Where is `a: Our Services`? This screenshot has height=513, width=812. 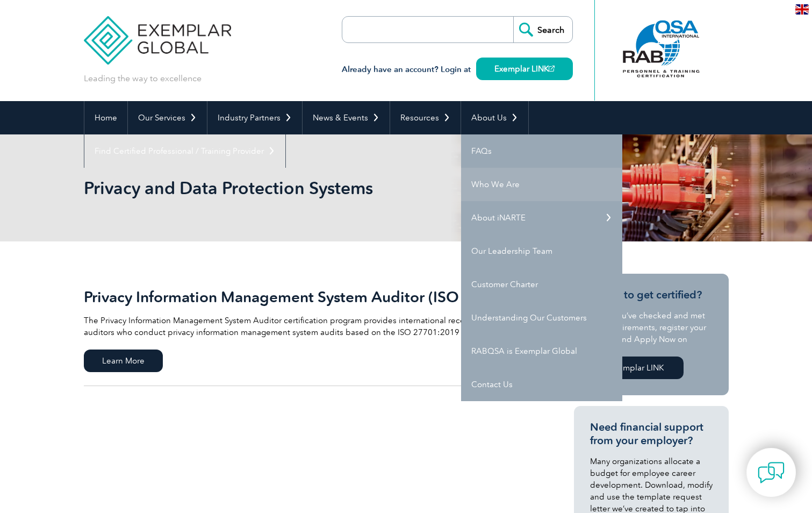
a: Our Services is located at coordinates (167, 118).